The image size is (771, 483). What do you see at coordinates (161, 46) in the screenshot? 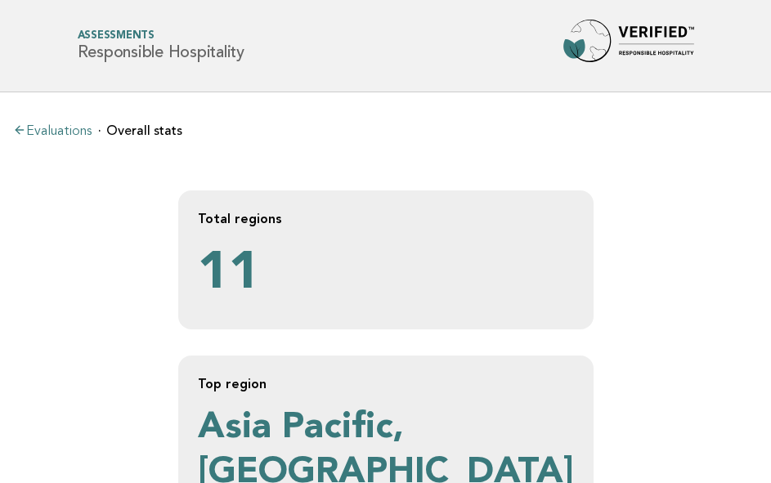
I see `h1: Responsible Hospitality` at bounding box center [161, 46].